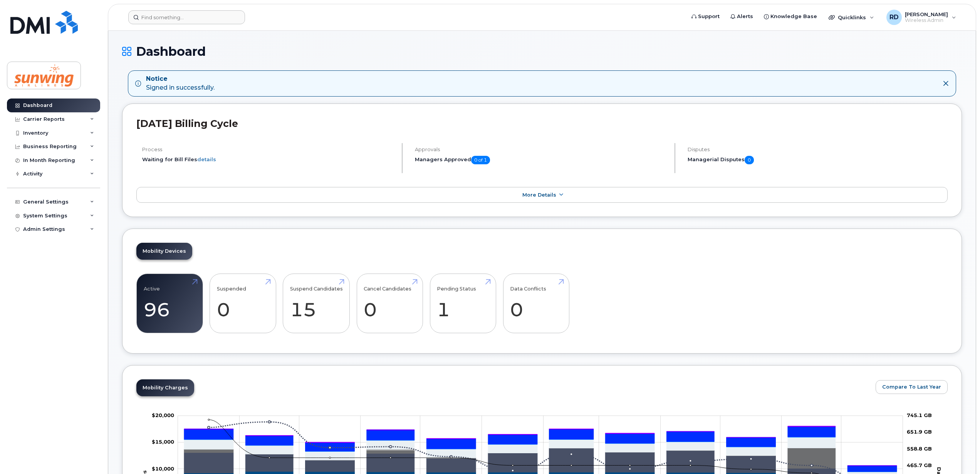 This screenshot has height=474, width=980. What do you see at coordinates (207, 160) in the screenshot?
I see `a: details` at bounding box center [207, 160].